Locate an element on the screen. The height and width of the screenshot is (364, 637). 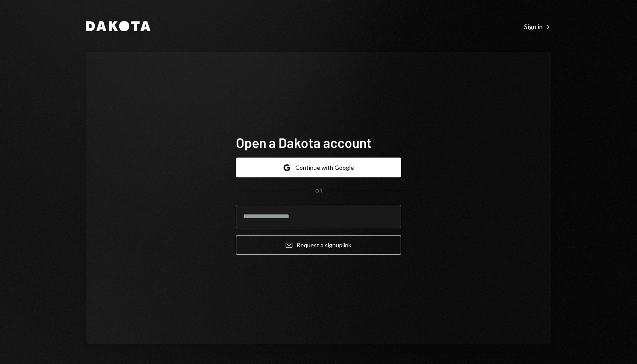
button: Request a signuplink is located at coordinates (318, 245).